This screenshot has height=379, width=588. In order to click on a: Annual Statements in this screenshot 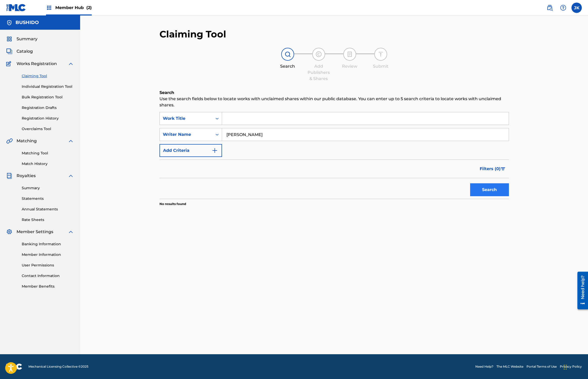, I will do `click(48, 210)`.